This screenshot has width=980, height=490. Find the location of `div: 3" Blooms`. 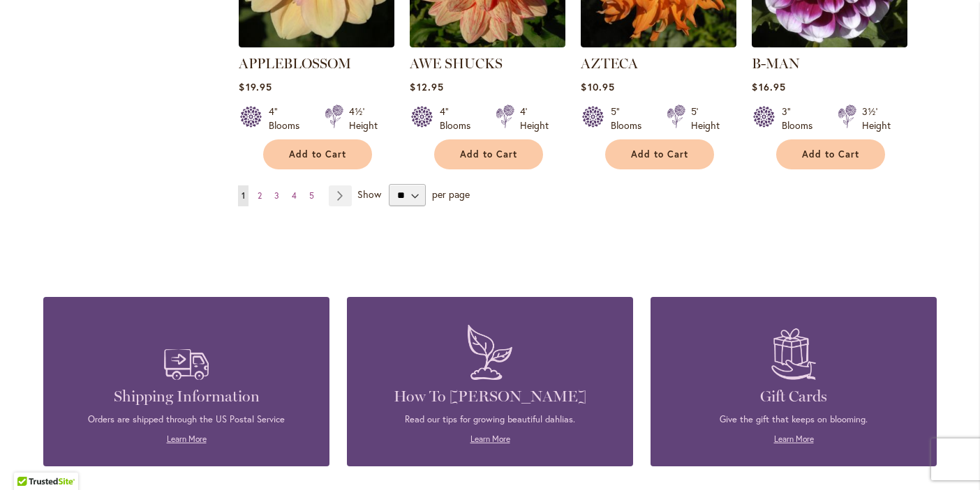

div: 3" Blooms is located at coordinates (801, 118).